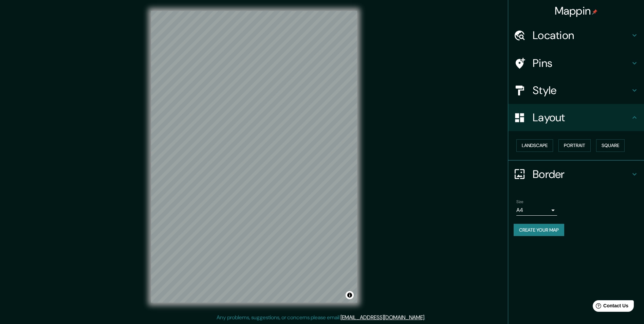 Image resolution: width=644 pixels, height=324 pixels. What do you see at coordinates (350, 295) in the screenshot?
I see `button: Toggle attribution` at bounding box center [350, 295].